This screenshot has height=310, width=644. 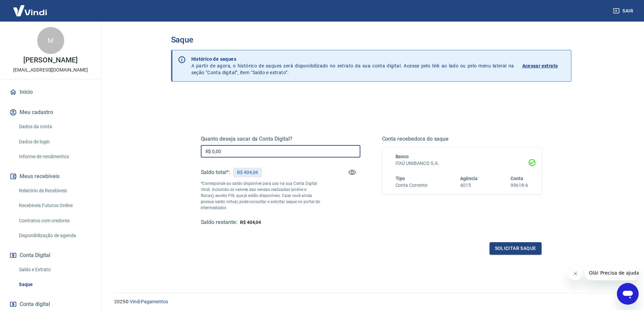 I want to click on span: Conta digital, so click(x=35, y=304).